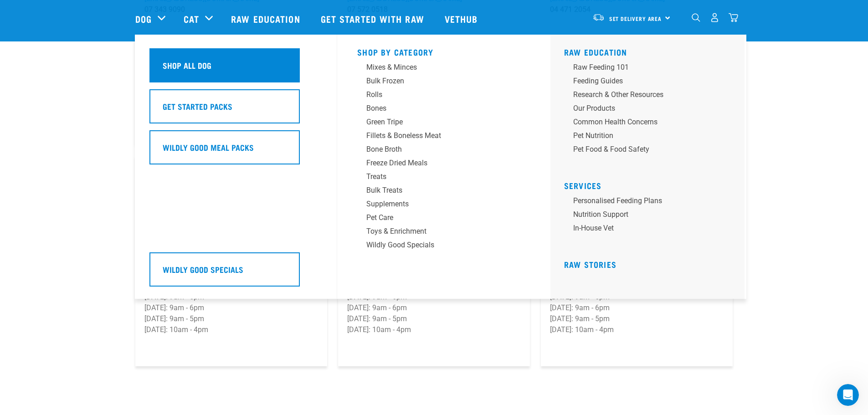 This screenshot has height=415, width=868. I want to click on a: Pet Food & Food Safety, so click(651, 151).